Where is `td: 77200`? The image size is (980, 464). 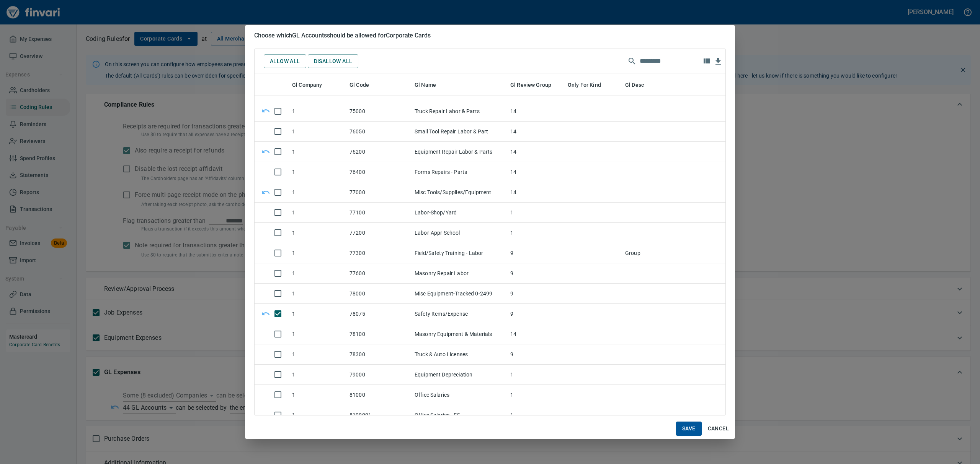 td: 77200 is located at coordinates (379, 233).